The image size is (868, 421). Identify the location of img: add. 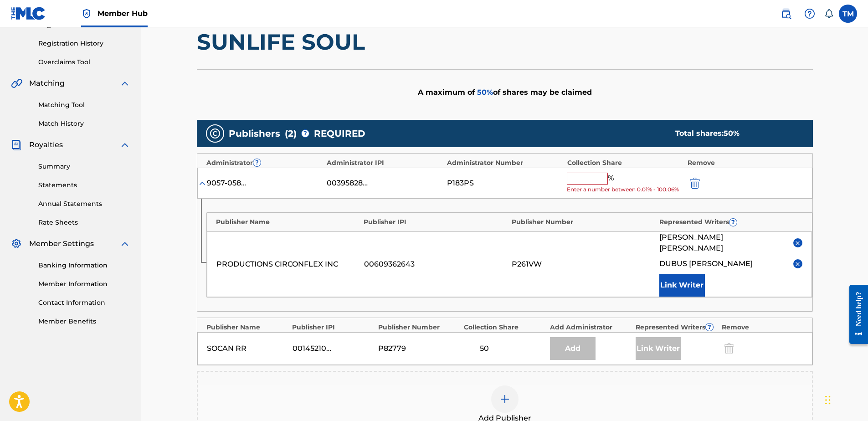
(505, 399).